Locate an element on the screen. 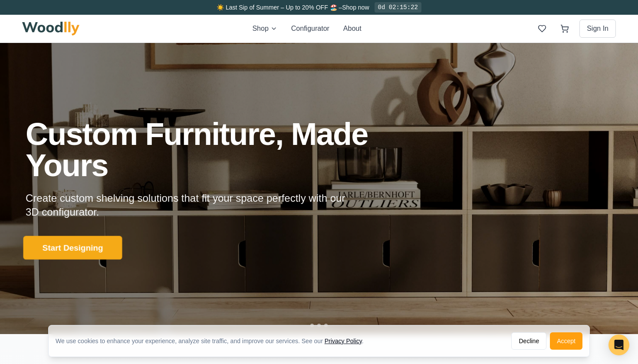 This screenshot has height=364, width=638. button: Accept is located at coordinates (565, 341).